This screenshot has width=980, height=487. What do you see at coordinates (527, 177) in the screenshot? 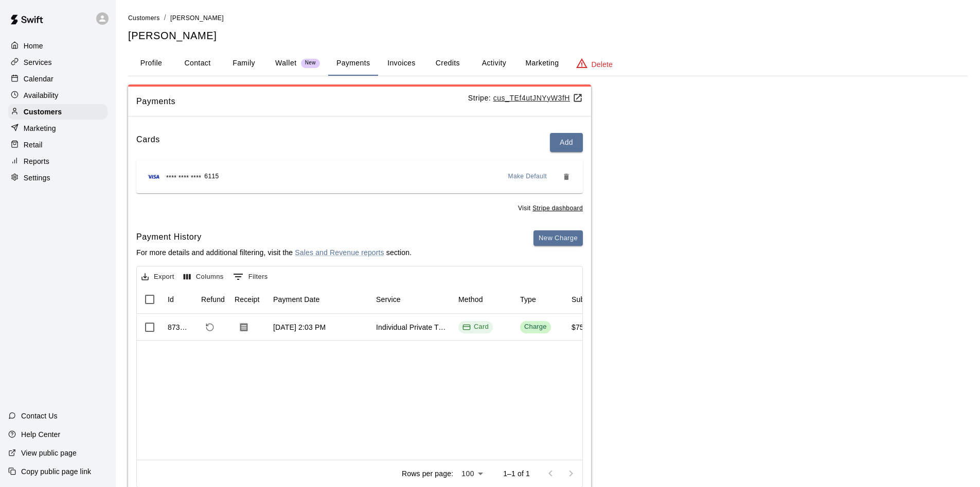
I see `span: Make Default` at bounding box center [527, 177].